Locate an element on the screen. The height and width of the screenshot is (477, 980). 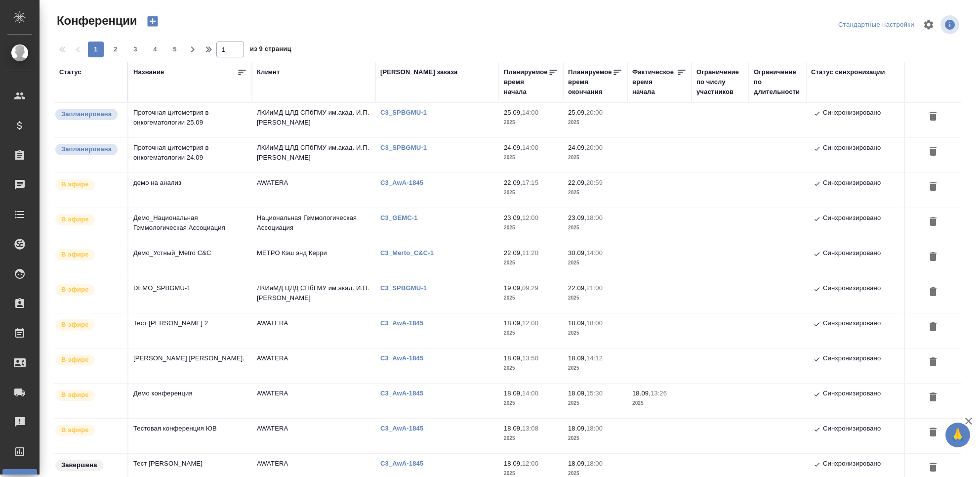
p: 30.09, is located at coordinates (577, 253).